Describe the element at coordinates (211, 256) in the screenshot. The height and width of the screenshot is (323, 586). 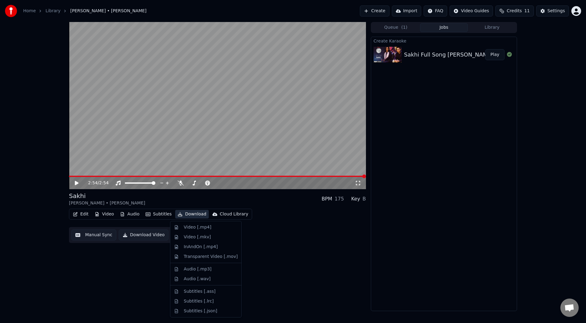
I see `div: Transparent Video [.mov]` at that location.